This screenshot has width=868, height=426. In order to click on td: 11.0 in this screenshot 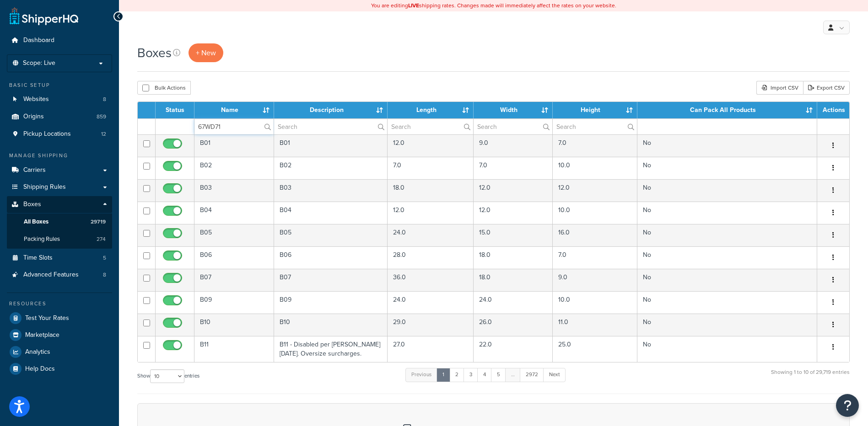, I will do `click(595, 325)`.